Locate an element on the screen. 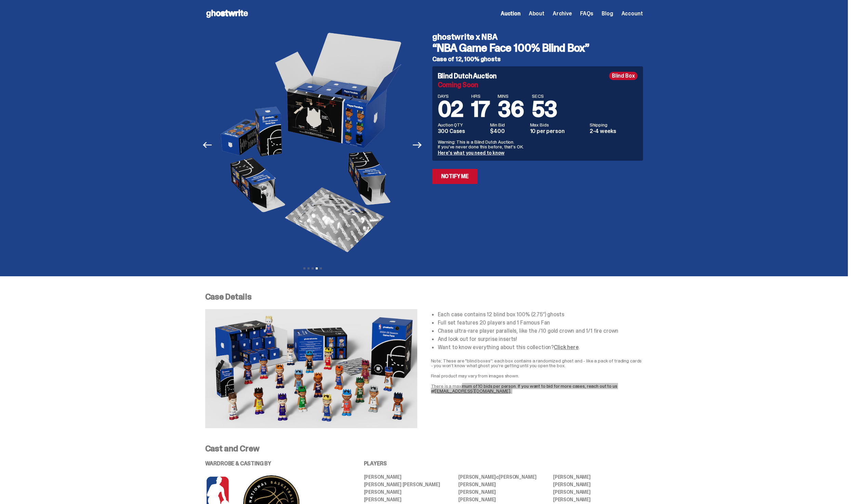 The image size is (853, 504). li: Chase ultra-rare player parallels, like the /10 gold crown and 1/1 fire crown is located at coordinates (540, 331).